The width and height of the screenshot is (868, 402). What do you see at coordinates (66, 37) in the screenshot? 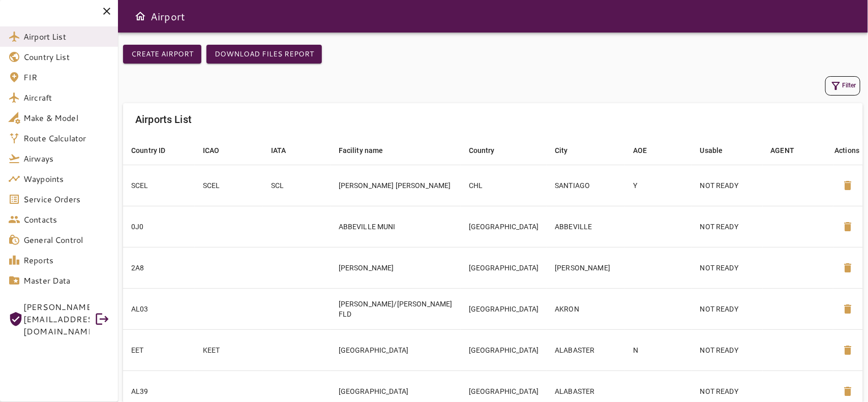
I see `span: Airport List` at bounding box center [66, 37].